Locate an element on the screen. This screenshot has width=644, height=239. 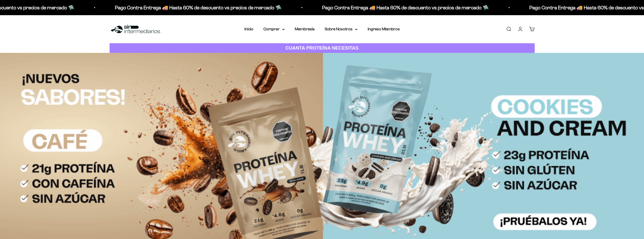
a: CUANTA PROTEÍNA NECESITAS is located at coordinates (322, 48).